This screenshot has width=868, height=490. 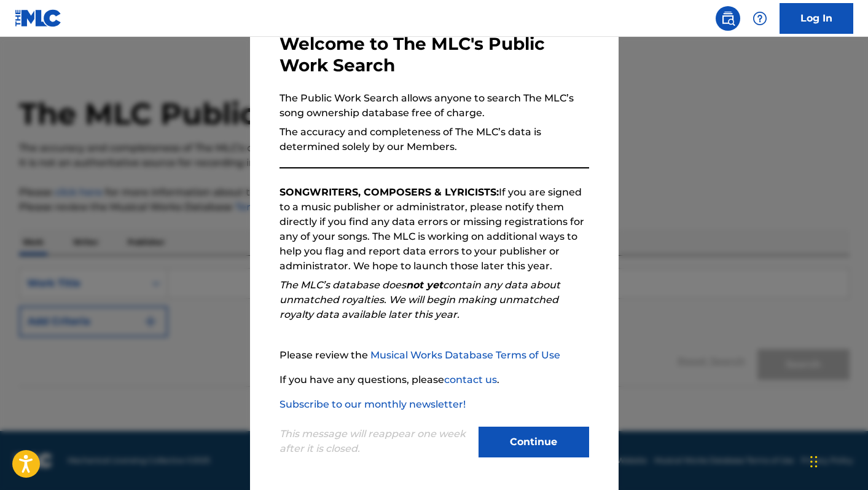 What do you see at coordinates (471, 379) in the screenshot?
I see `a: contact us` at bounding box center [471, 379].